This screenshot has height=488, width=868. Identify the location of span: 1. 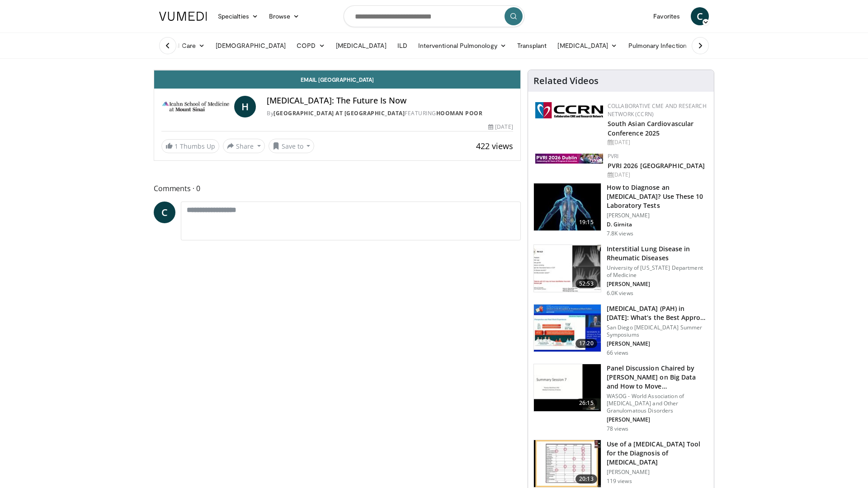
(177, 146).